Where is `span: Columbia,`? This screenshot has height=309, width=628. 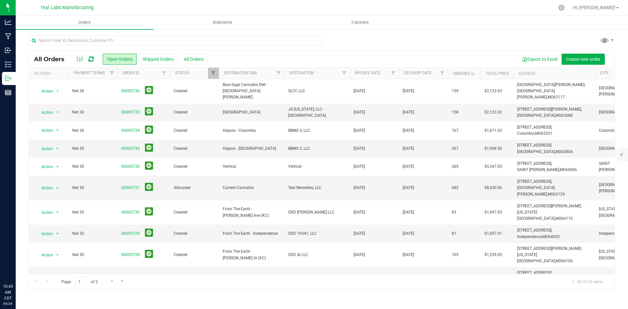
span: Columbia, is located at coordinates (526, 133).